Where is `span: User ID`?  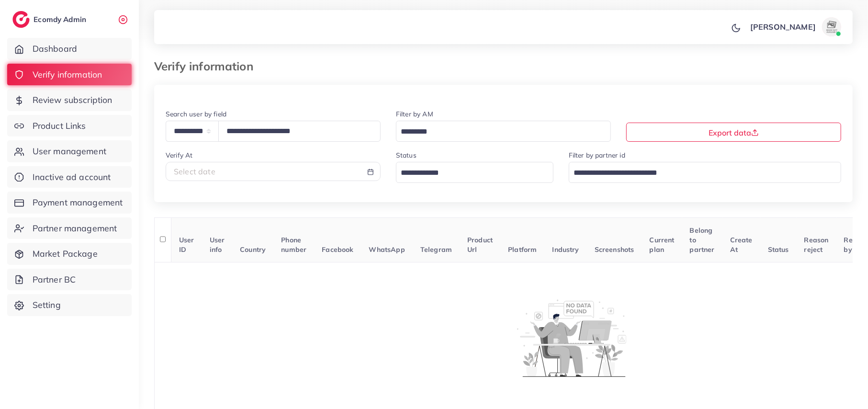 span: User ID is located at coordinates (187, 245).